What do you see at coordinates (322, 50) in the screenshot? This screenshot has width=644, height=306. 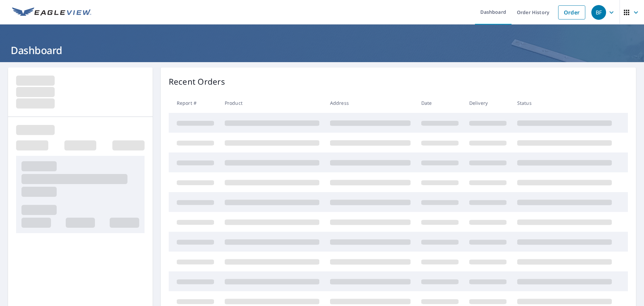 I see `h1: Dashboard` at bounding box center [322, 50].